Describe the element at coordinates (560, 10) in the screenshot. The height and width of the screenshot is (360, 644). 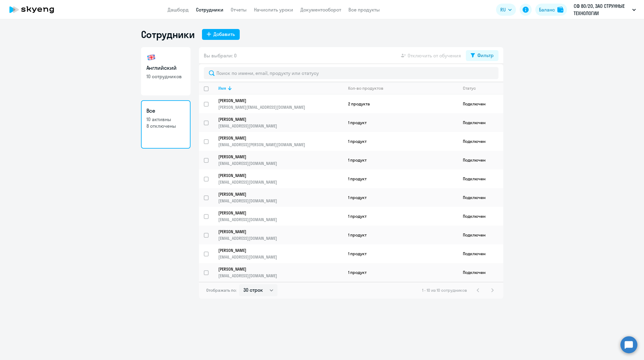
I see `img: balance` at that location.